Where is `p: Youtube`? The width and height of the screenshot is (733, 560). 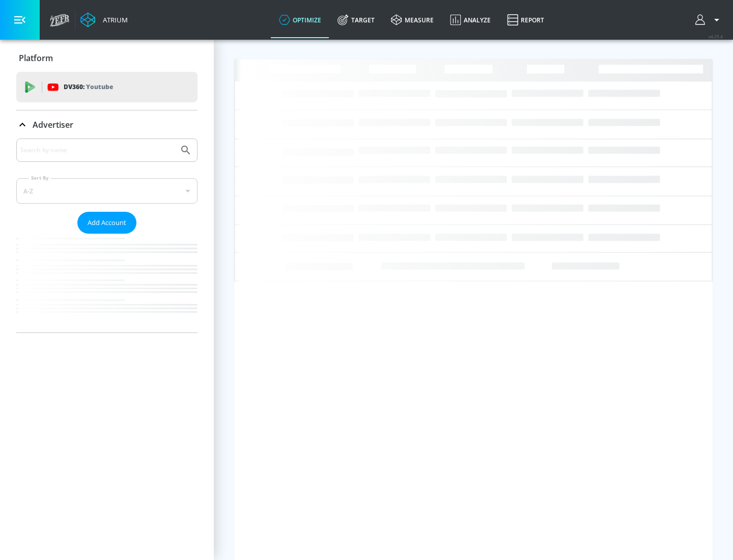 p: Youtube is located at coordinates (99, 86).